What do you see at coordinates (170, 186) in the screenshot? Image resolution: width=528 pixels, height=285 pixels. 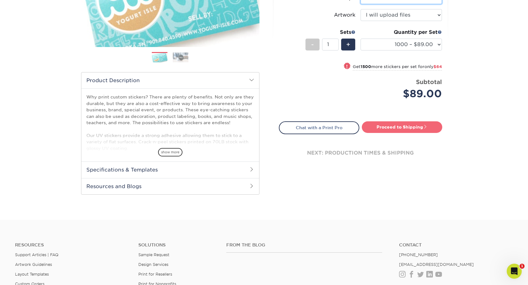 I see `h2: Resources and Blogs` at bounding box center [170, 186].